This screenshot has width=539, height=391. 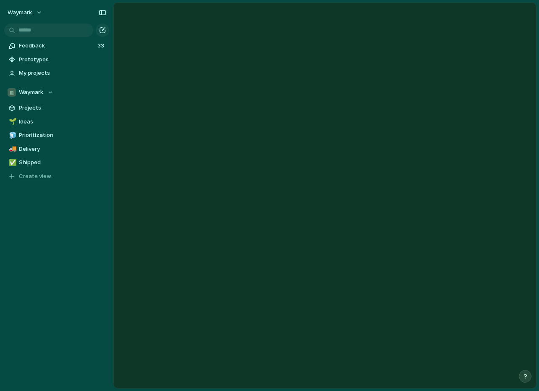 I want to click on span: Prototypes, so click(x=63, y=60).